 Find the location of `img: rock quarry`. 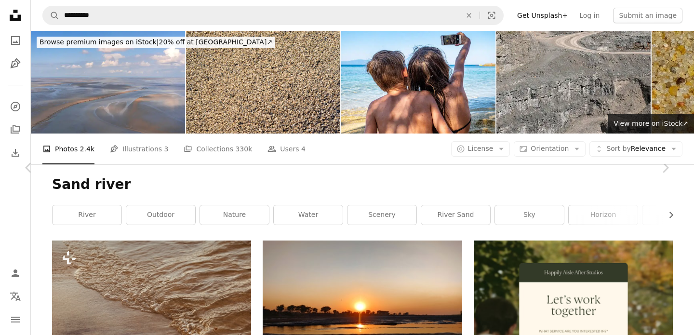

img: rock quarry is located at coordinates (574, 82).